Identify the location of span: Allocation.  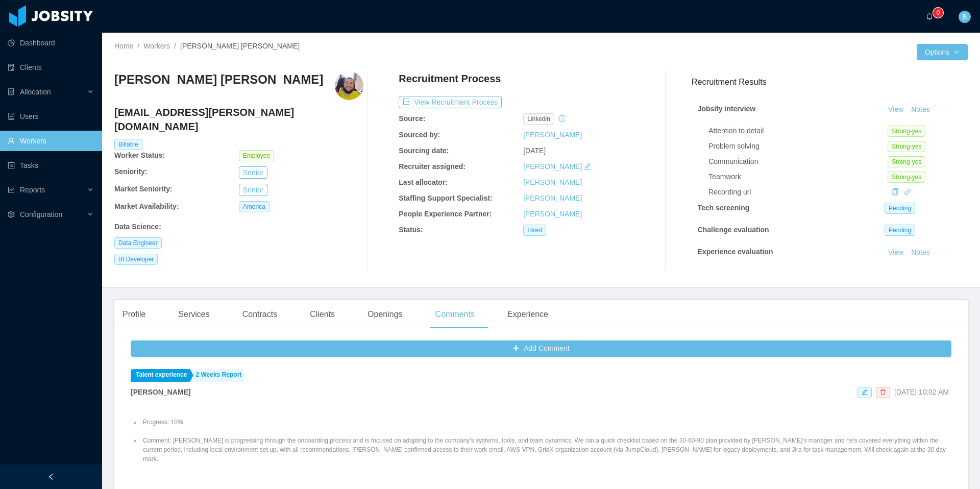
(35, 92).